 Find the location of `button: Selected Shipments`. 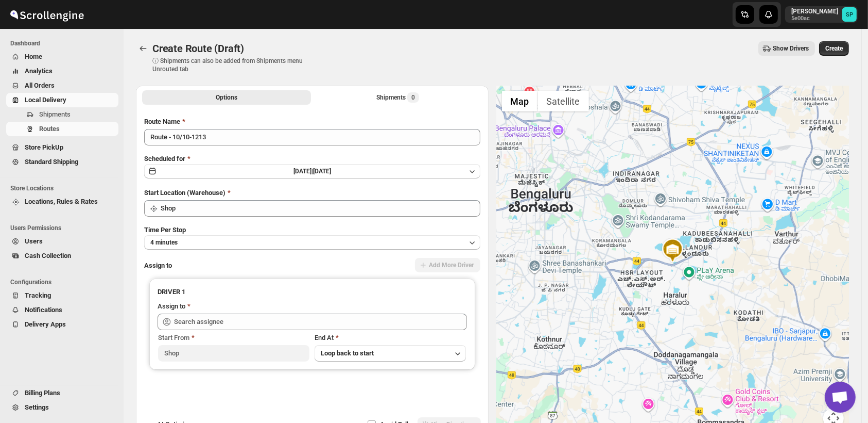

button: Selected Shipments is located at coordinates (397, 97).